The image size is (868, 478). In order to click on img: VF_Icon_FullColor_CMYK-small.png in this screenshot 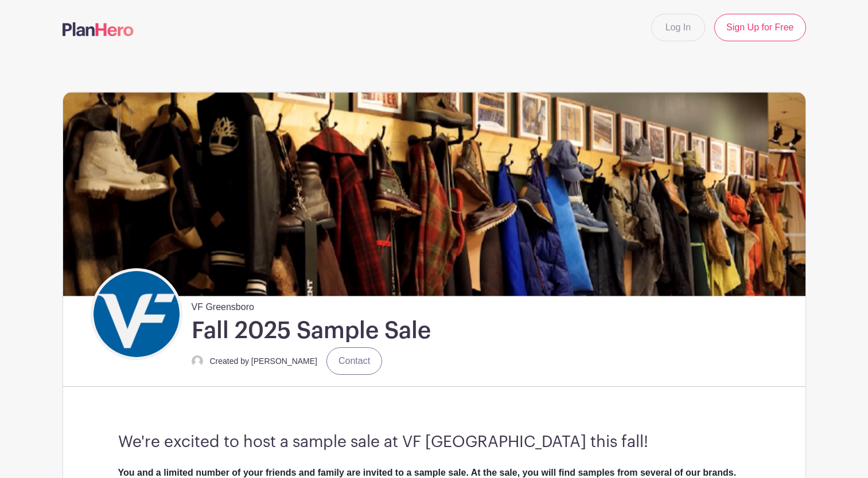, I will do `click(137, 314)`.